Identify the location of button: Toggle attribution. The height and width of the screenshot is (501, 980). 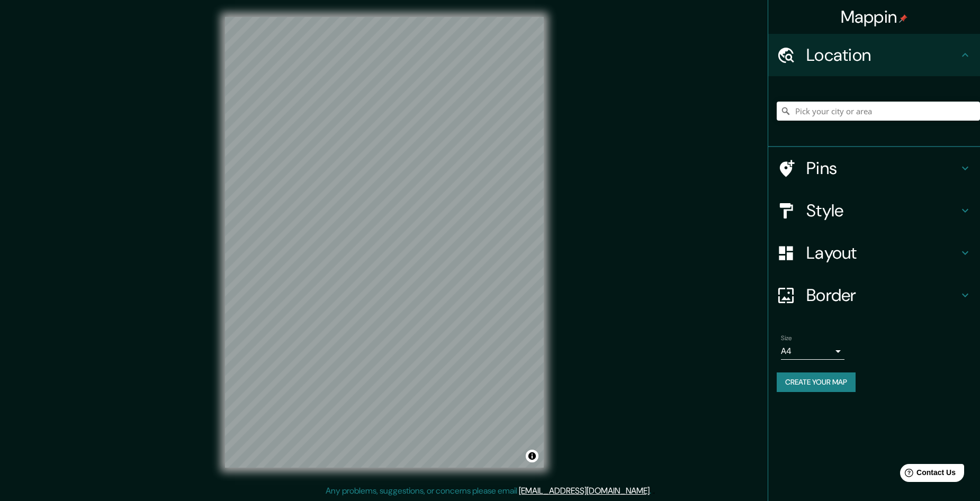
(532, 456).